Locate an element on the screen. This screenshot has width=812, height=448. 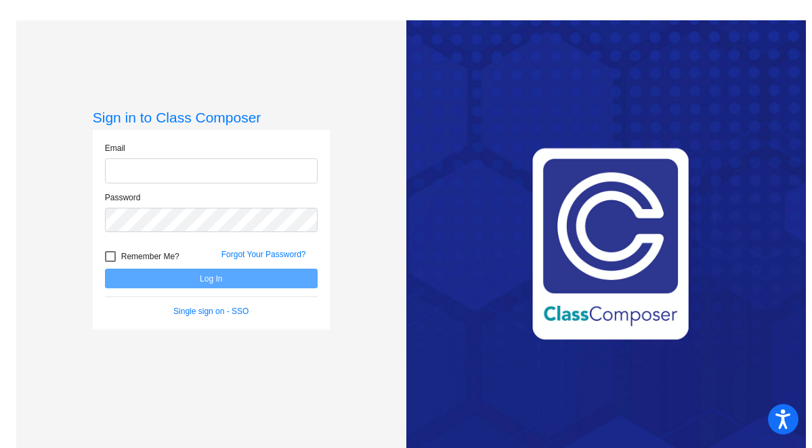
a: Forgot Your Password? is located at coordinates (263, 255).